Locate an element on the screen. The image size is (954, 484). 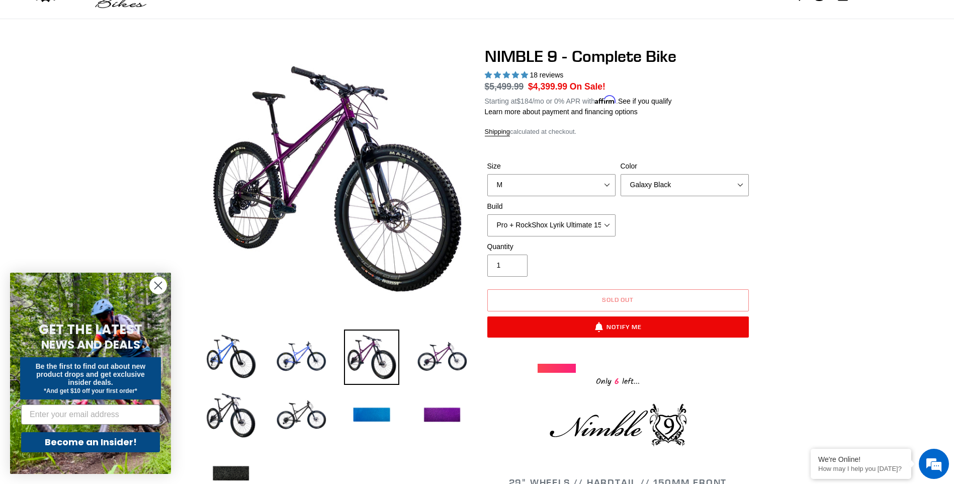
p: How may I help you today? is located at coordinates (861, 468).